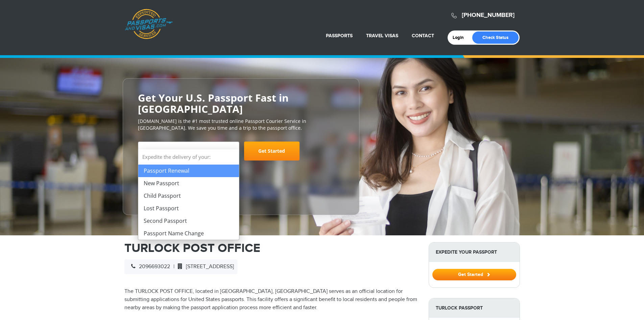  What do you see at coordinates (189, 220) in the screenshot?
I see `li: Second Passport` at bounding box center [189, 220].